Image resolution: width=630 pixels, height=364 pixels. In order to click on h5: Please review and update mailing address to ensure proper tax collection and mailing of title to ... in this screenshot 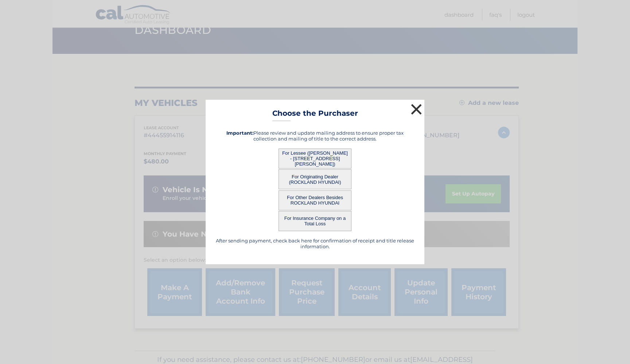, I will do `click(315, 136)`.